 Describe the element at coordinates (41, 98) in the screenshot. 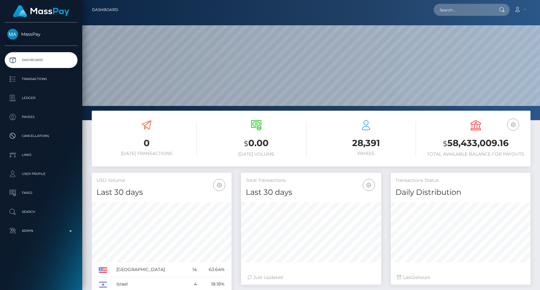

I see `p: Ledger` at that location.